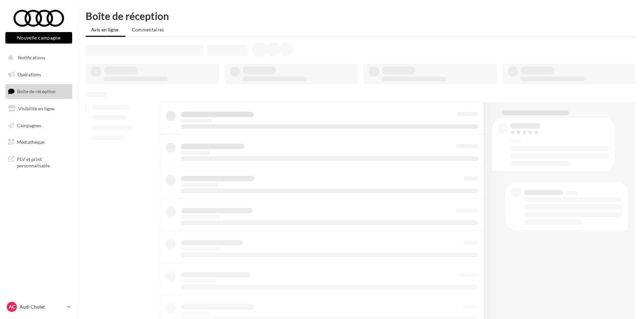  I want to click on span: Boîte de réception, so click(36, 91).